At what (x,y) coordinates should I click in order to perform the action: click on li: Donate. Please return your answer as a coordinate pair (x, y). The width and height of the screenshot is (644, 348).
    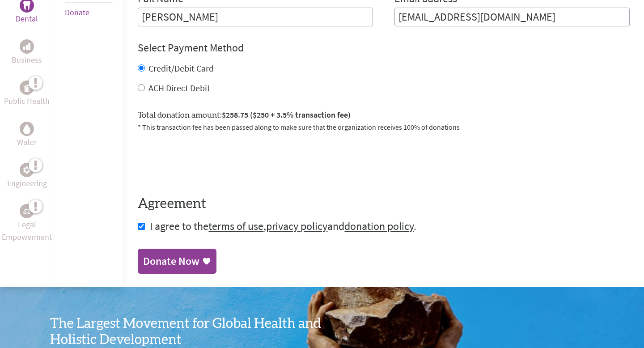
    Looking at the image, I should click on (88, 13).